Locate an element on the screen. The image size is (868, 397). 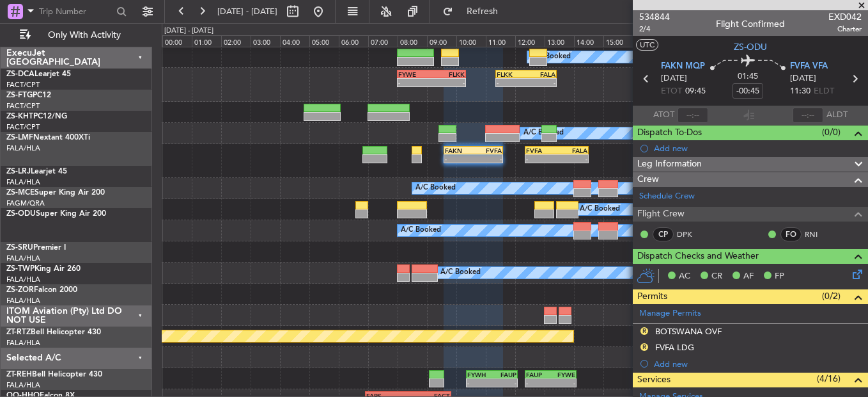
div: FAKN is located at coordinates (459, 150).